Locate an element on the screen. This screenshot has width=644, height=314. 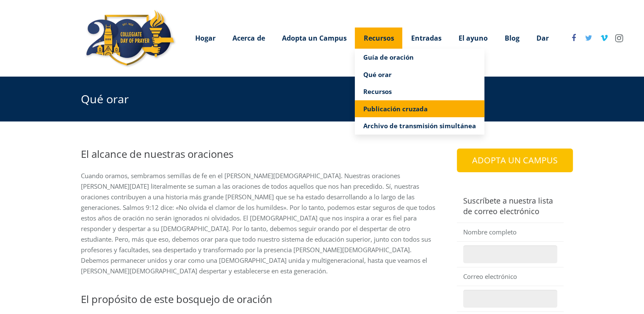
a: Blog is located at coordinates (512, 38).